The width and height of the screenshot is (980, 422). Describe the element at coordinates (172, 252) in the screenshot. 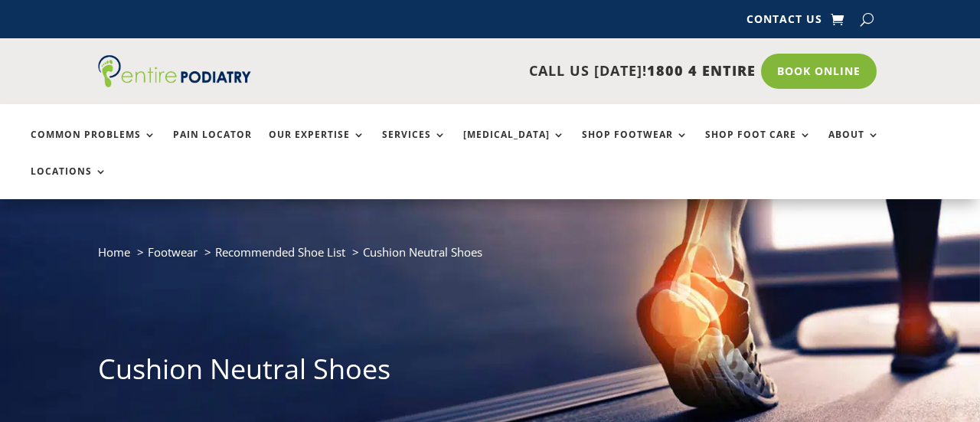

I see `span: Footwear` at that location.